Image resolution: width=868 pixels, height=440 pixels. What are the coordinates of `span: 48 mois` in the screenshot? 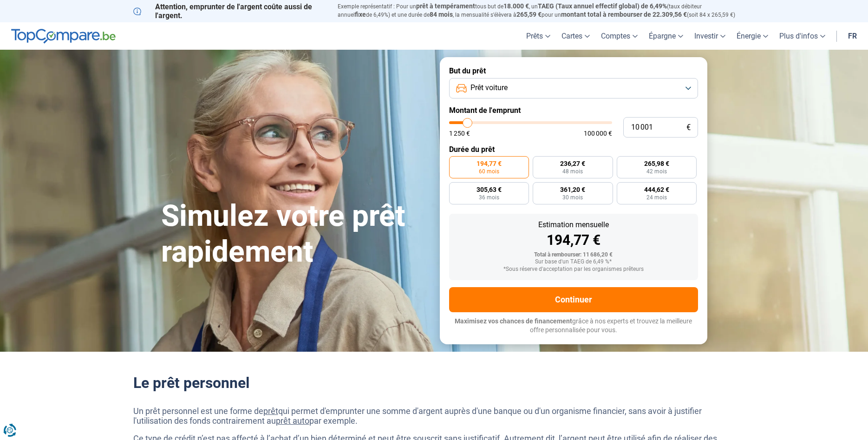 It's located at (573, 171).